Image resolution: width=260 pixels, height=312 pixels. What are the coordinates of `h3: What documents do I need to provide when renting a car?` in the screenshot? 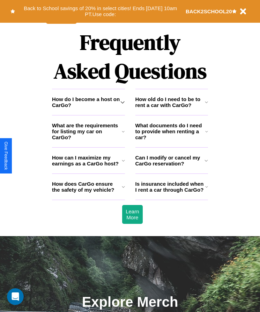 It's located at (170, 131).